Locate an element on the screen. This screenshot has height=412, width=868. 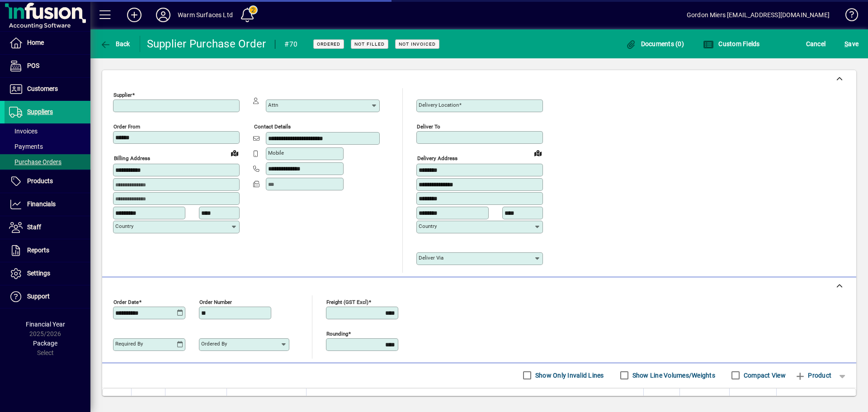
span: Description is located at coordinates (326, 399).